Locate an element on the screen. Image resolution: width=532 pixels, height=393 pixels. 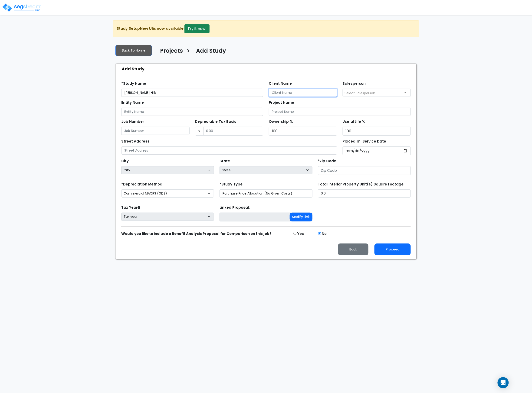
div: Add Study is located at coordinates (267, 69).